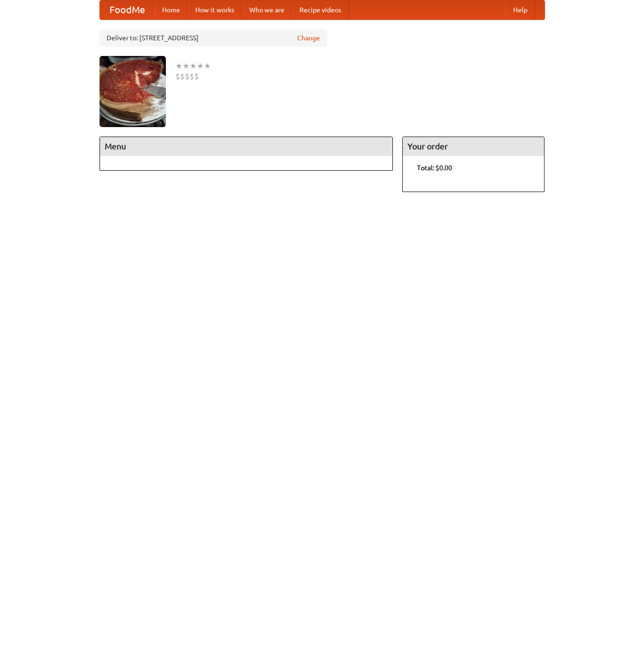 This screenshot has height=671, width=644. Describe the element at coordinates (309, 38) in the screenshot. I see `a: Change` at that location.